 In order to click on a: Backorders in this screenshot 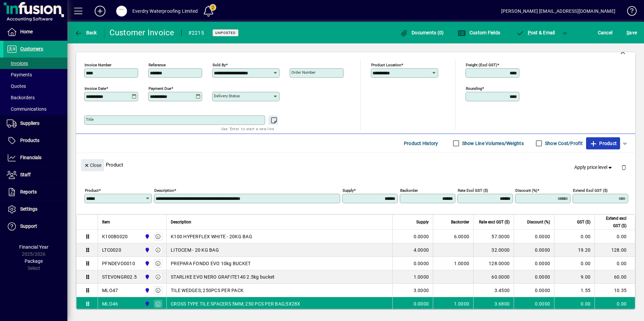, I will do `click(35, 97)`.